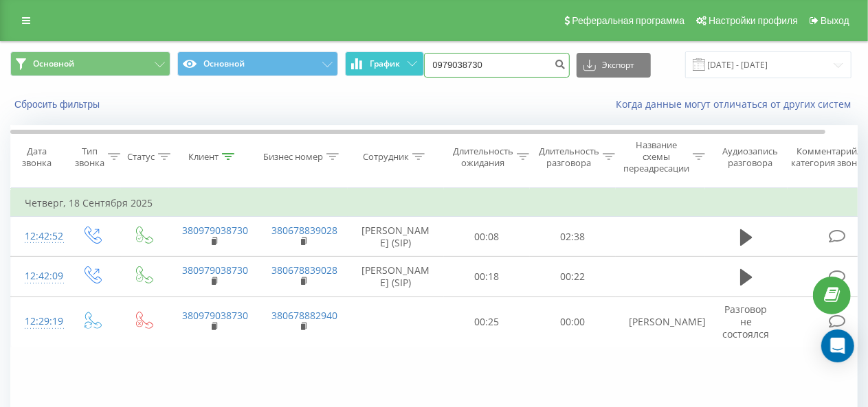 The image size is (868, 407). Describe the element at coordinates (293, 157) in the screenshot. I see `div: Бизнес номер` at that location.